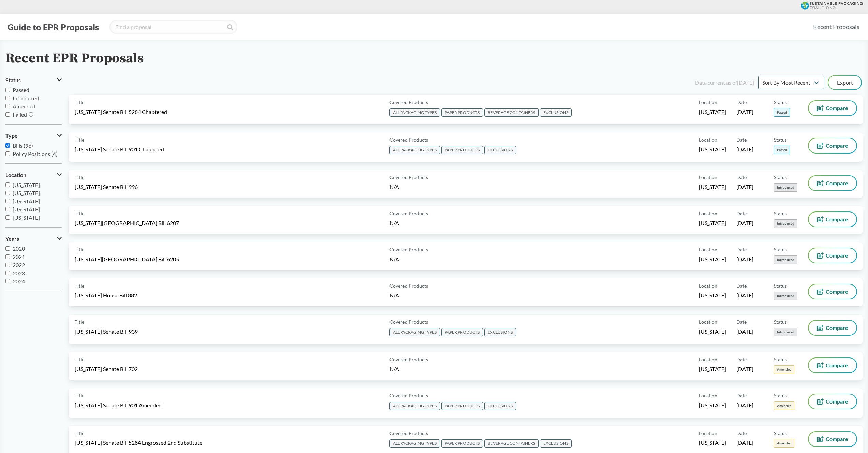  I want to click on input: Amended, so click(7, 106).